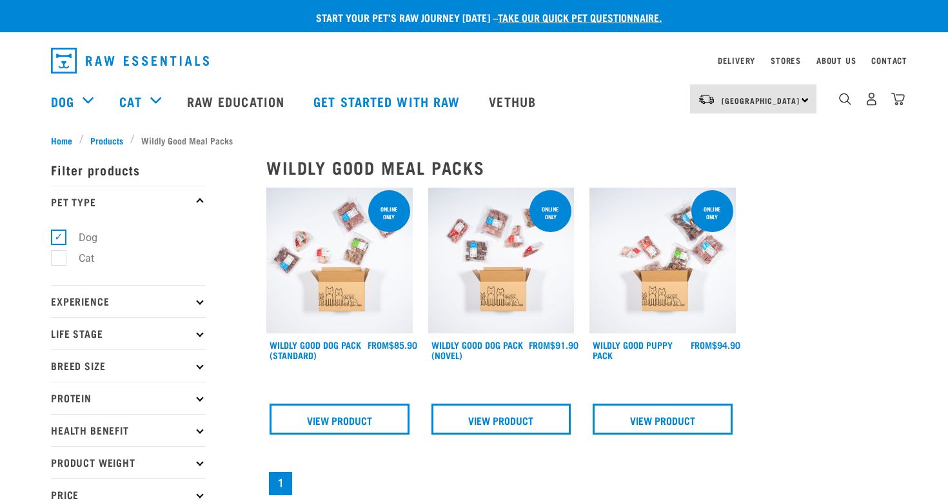 This screenshot has width=948, height=501. Describe the element at coordinates (889, 60) in the screenshot. I see `a: Contact` at that location.